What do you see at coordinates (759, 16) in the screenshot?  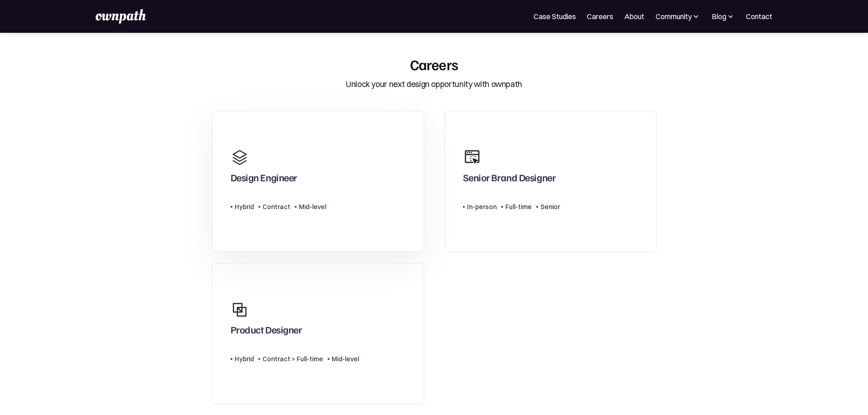 I see `a: Contact` at bounding box center [759, 16].